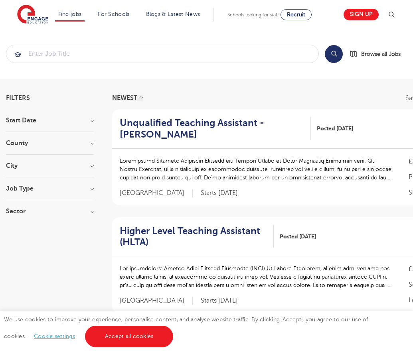 The height and width of the screenshot is (354, 413). Describe the element at coordinates (33, 15) in the screenshot. I see `img: Engage Education` at that location.